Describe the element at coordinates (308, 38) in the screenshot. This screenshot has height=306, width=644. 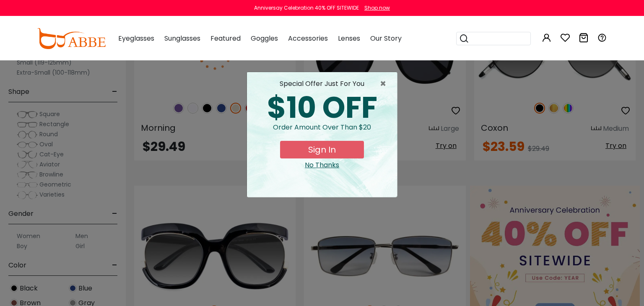
I see `span: Accessories` at that location.